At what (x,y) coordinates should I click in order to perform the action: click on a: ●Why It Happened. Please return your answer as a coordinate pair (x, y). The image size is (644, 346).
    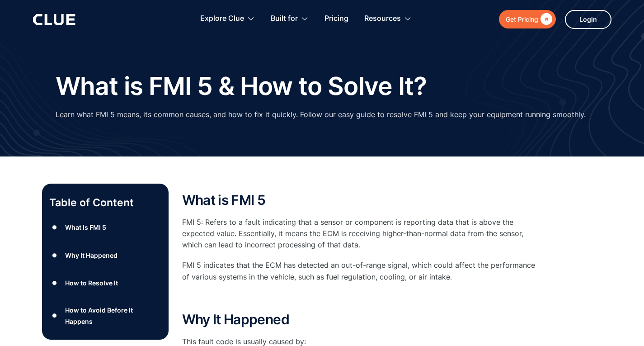
    Looking at the image, I should click on (106, 255).